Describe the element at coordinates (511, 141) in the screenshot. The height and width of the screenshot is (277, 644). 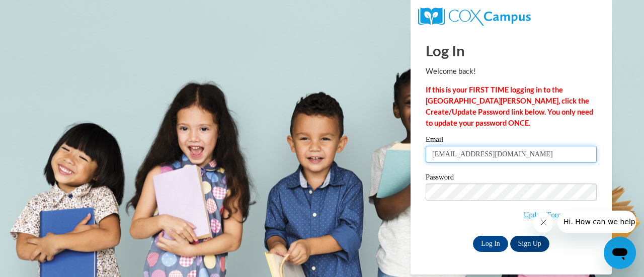
I see `label: Email` at that location.